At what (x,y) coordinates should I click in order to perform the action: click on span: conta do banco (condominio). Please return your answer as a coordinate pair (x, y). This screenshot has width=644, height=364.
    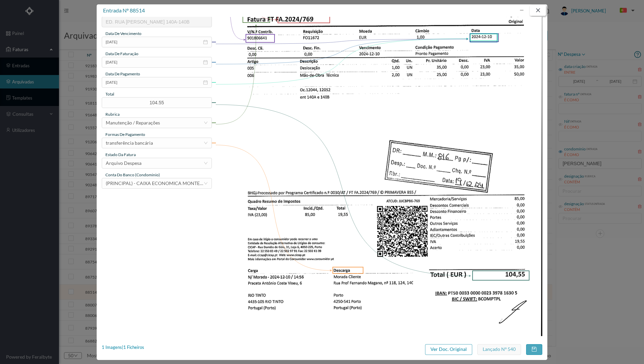
    Looking at the image, I should click on (133, 175).